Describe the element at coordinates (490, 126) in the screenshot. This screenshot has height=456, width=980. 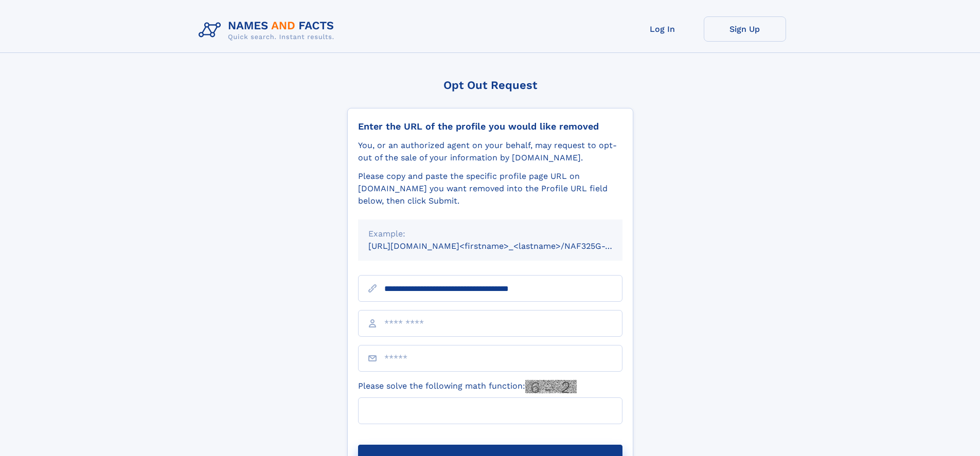
I see `div: Enter the URL of the profile you would like removed` at that location.